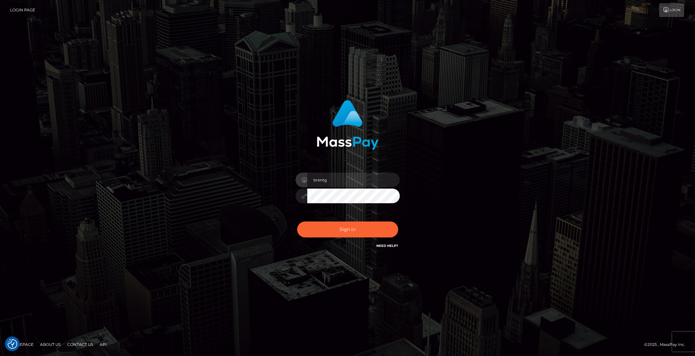  What do you see at coordinates (22, 344) in the screenshot?
I see `a: Homepage` at bounding box center [22, 344].